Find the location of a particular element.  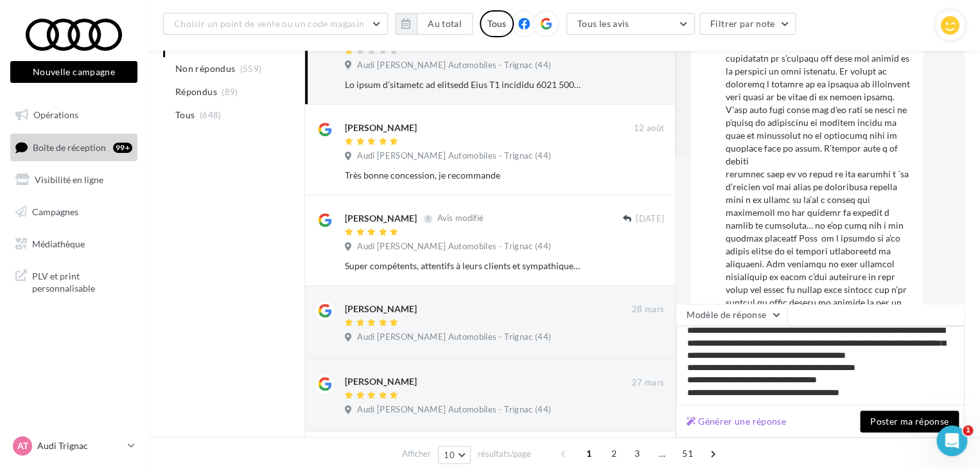

span: (89) is located at coordinates (229, 92).